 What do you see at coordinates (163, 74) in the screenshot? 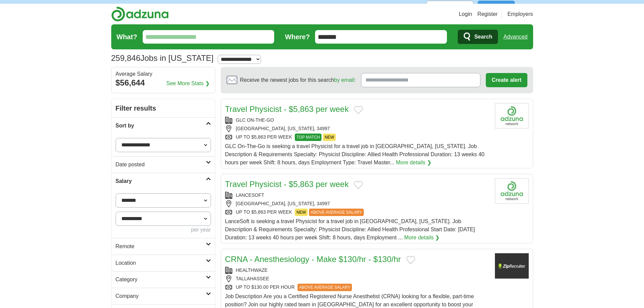
I see `div: Average Salary` at bounding box center [163, 74].